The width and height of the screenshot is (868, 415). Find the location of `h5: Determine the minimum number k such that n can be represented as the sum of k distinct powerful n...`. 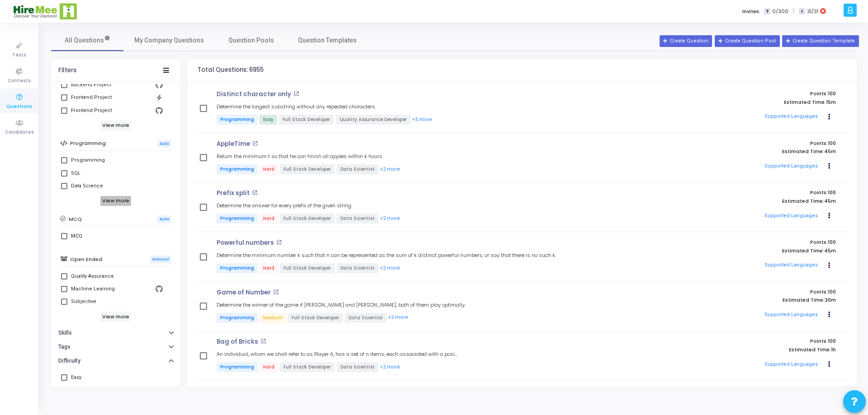

h5: Determine the minimum number k such that n can be represented as the sum of k distinct powerful n... is located at coordinates (386, 256).